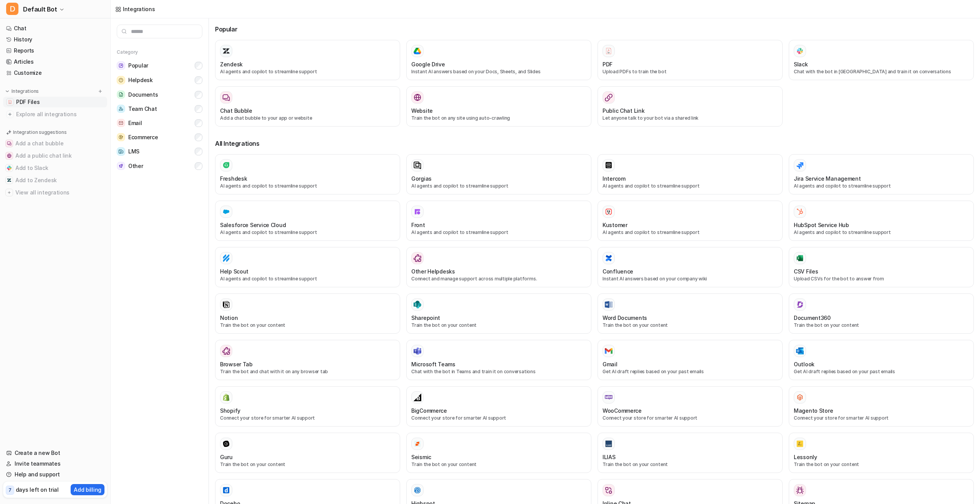  Describe the element at coordinates (800, 305) in the screenshot. I see `img: Document360` at that location.